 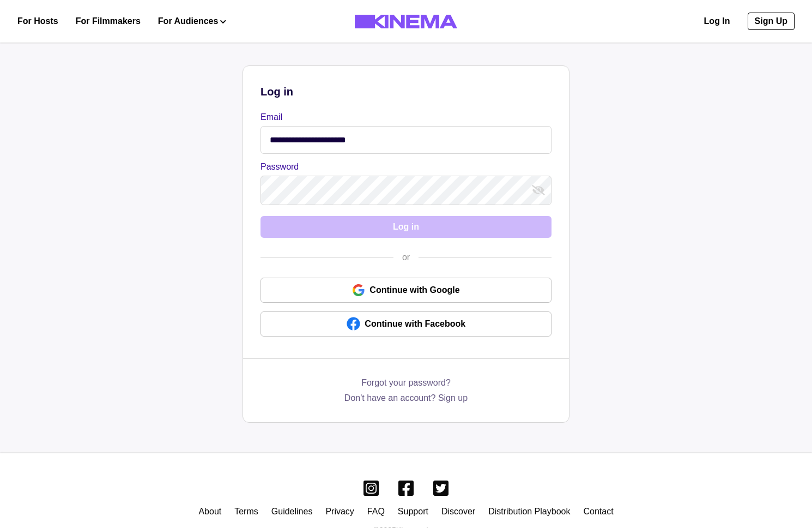 What do you see at coordinates (376, 511) in the screenshot?
I see `a: FAQ` at bounding box center [376, 511].